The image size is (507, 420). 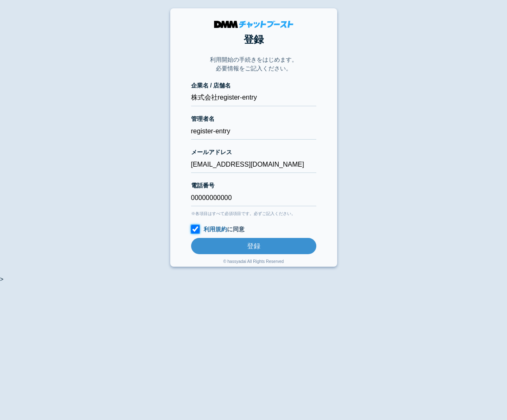 What do you see at coordinates (254, 98) in the screenshot?
I see `input: 株式会社チャットブースト` at bounding box center [254, 98].